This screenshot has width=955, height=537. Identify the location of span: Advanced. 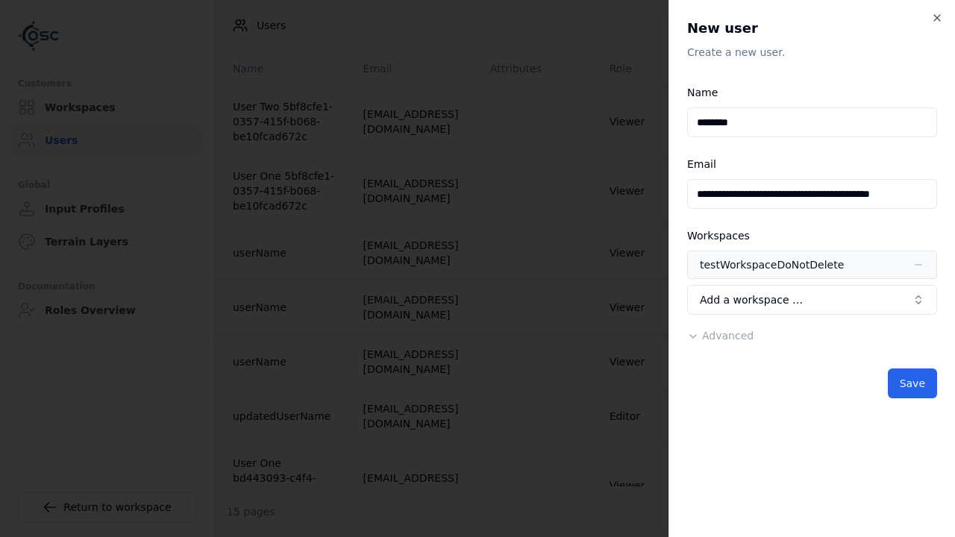
(727, 336).